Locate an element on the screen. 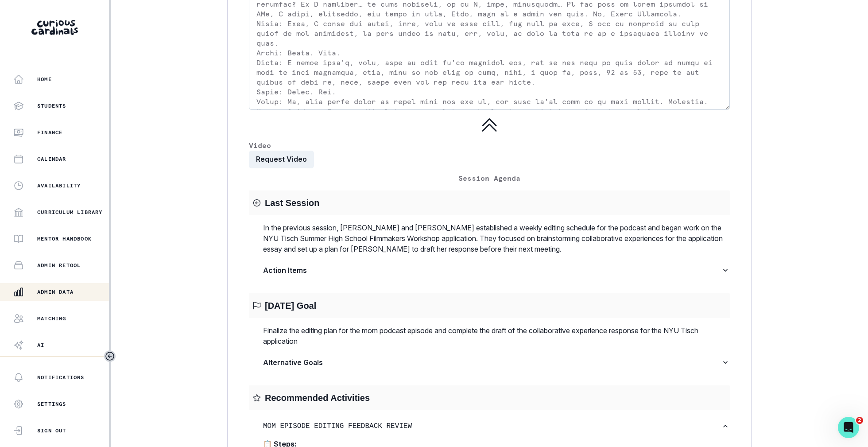 This screenshot has width=868, height=447. p: Admin Data is located at coordinates (55, 292).